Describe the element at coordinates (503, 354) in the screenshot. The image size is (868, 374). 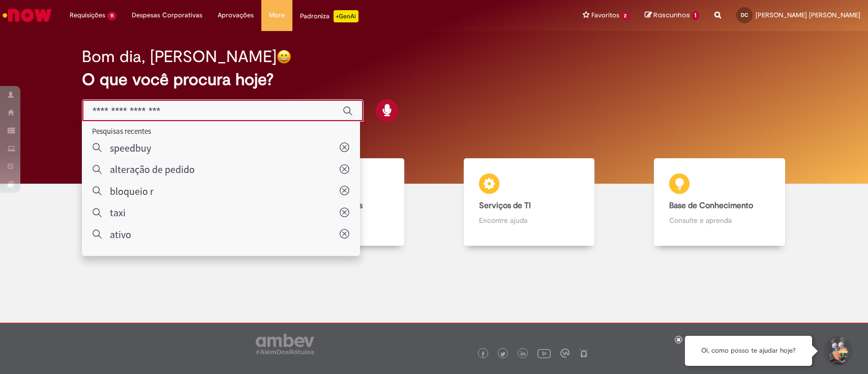
I see `img: logo_footer_twitter.png` at that location.